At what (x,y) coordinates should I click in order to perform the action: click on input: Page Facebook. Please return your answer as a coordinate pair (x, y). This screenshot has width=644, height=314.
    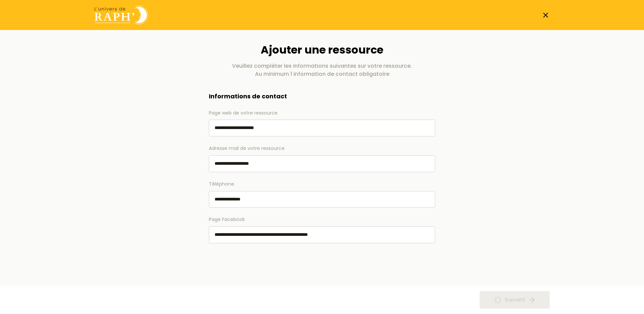
    Looking at the image, I should click on (322, 235).